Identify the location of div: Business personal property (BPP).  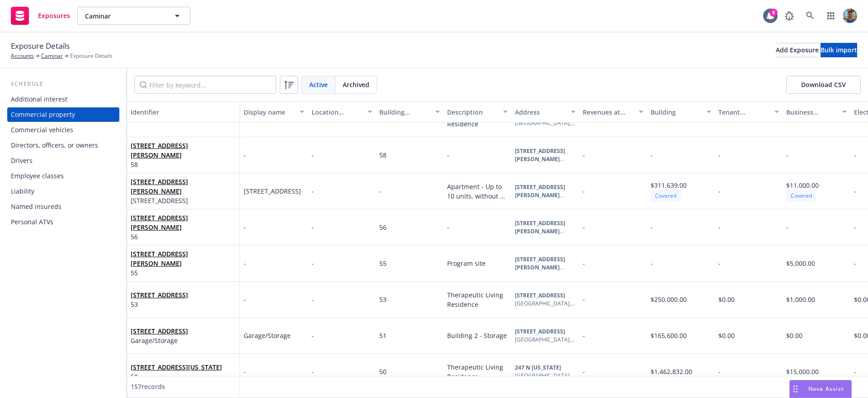
(811, 112).